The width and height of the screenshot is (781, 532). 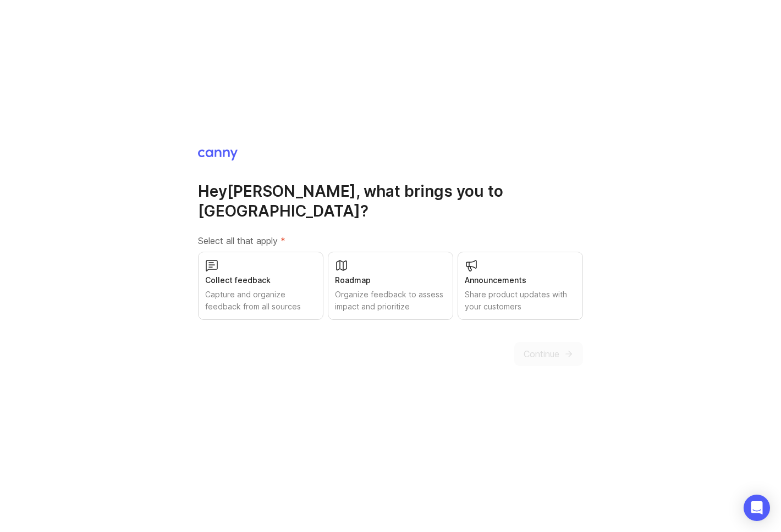 I want to click on button: Collect feedbackCapture and organize feedback from all sources, so click(x=261, y=286).